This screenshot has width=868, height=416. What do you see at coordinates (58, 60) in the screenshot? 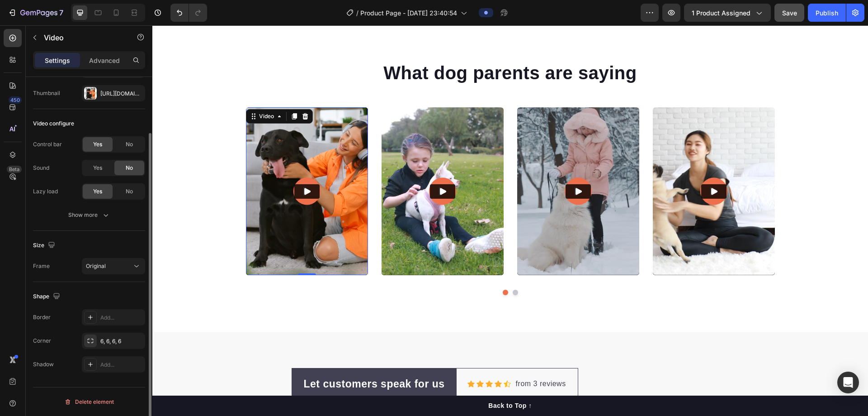
I see `p: Settings` at bounding box center [58, 60].